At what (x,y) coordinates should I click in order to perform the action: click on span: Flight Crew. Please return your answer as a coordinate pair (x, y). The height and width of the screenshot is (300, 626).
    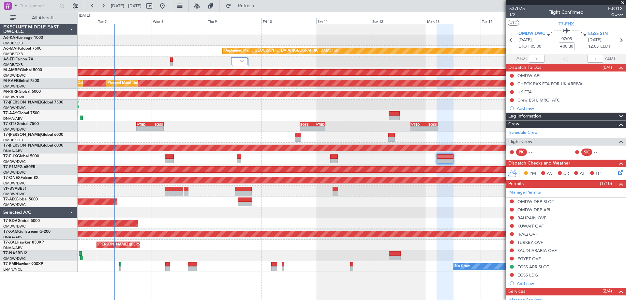
    Looking at the image, I should click on (521, 142).